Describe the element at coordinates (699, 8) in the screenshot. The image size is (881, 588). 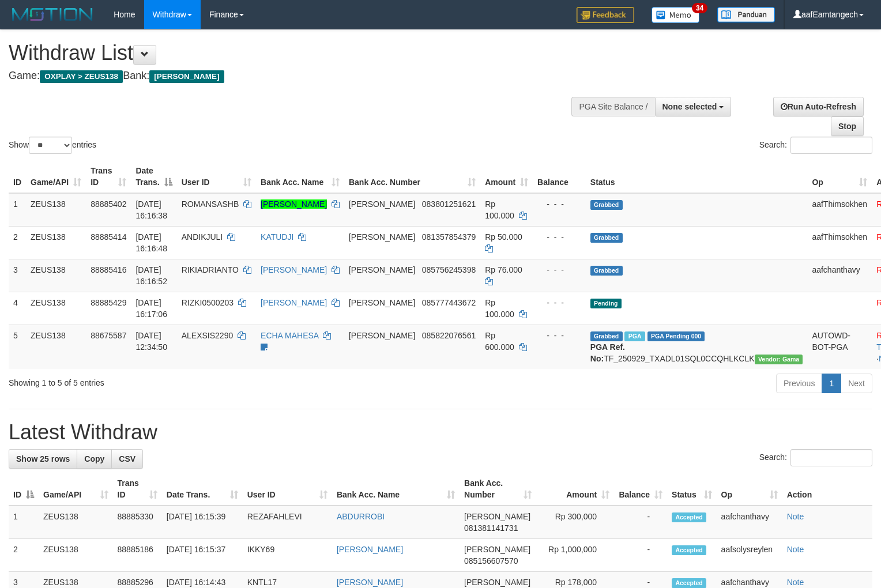
I see `span: 34` at that location.